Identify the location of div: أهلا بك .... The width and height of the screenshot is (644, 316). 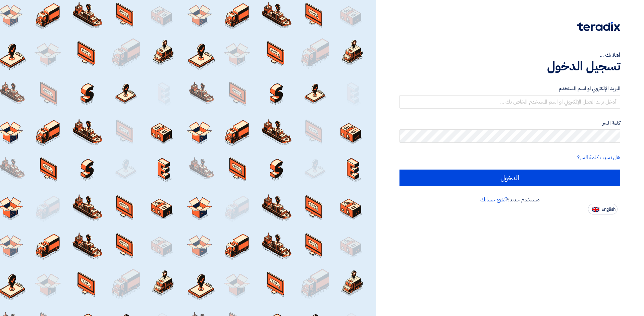
(510, 55).